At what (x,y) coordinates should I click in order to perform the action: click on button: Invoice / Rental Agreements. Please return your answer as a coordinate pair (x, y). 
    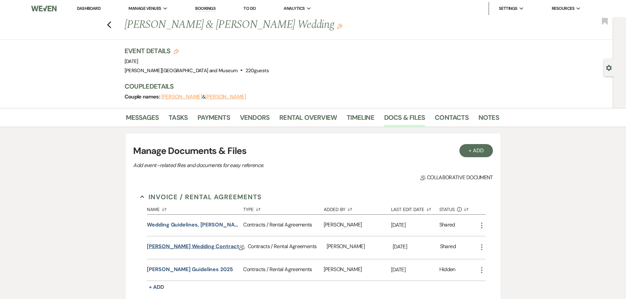
    Looking at the image, I should click on (201, 197).